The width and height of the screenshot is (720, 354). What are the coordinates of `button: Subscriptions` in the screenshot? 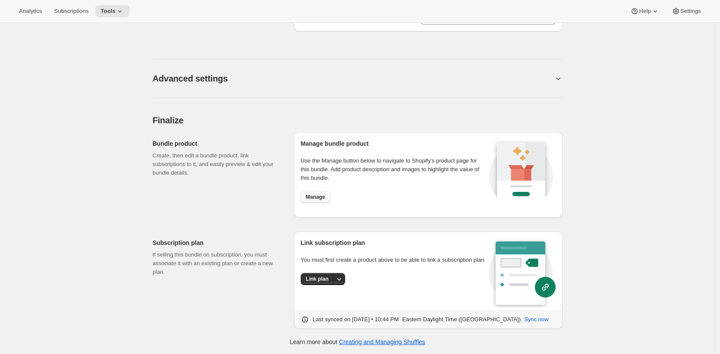 It's located at (71, 11).